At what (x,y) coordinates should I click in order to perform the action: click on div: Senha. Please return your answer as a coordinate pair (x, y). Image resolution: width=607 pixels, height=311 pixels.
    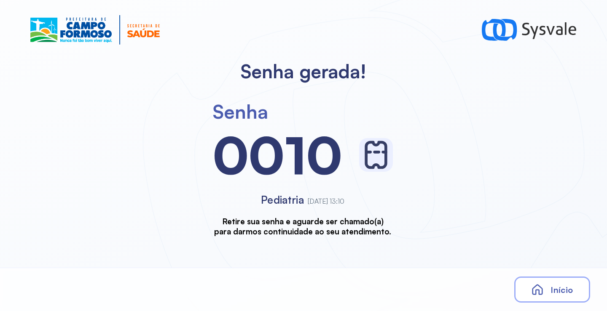
    Looking at the image, I should click on (240, 112).